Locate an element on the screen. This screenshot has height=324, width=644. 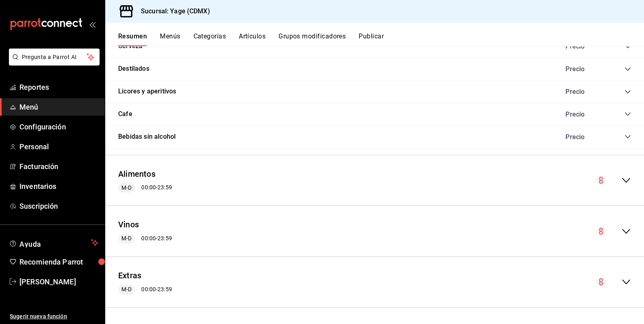
button: Destilados is located at coordinates (133, 69).